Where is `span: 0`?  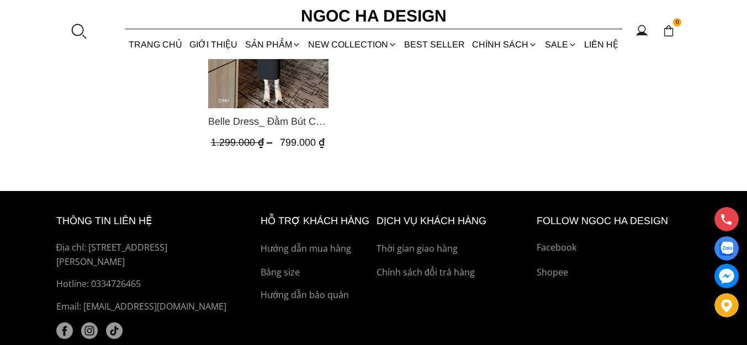
span: 0 is located at coordinates (677, 23).